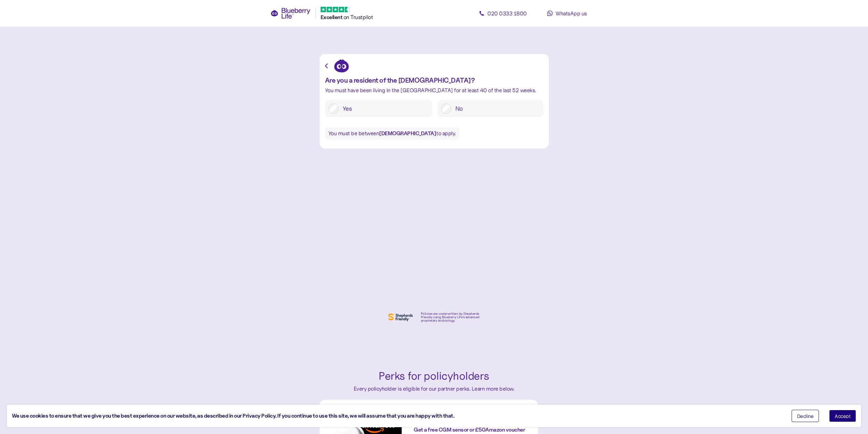 This screenshot has width=868, height=434. Describe the element at coordinates (503, 13) in the screenshot. I see `a: 020 0333 1800` at that location.